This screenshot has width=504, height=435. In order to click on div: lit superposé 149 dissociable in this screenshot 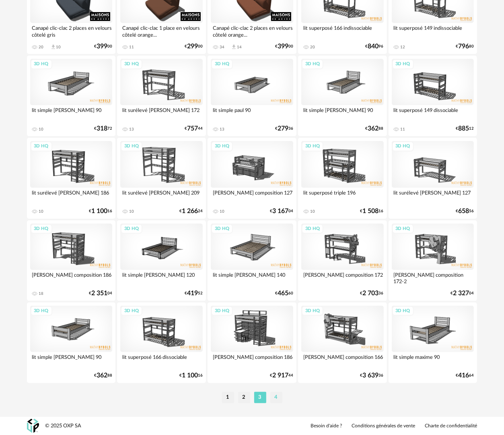, I will do `click(433, 113)`.